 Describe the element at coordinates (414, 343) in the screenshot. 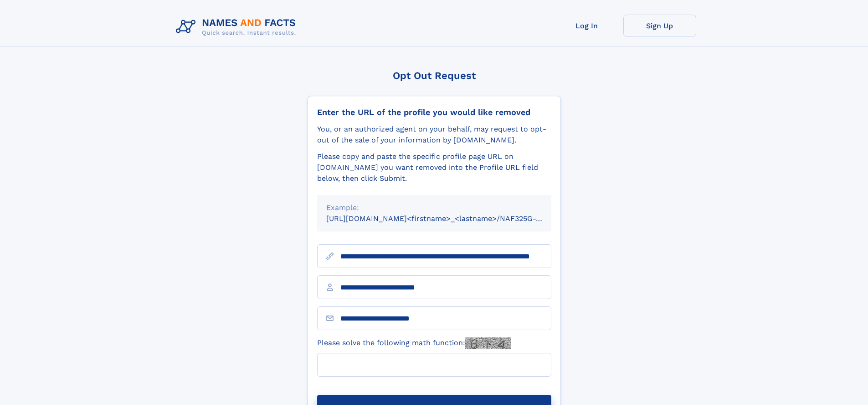

I see `label: Please solve the following math function:` at that location.